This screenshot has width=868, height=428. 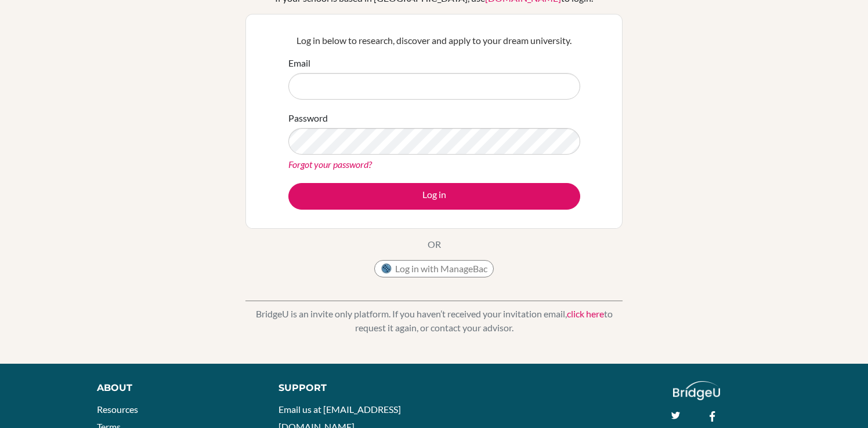 What do you see at coordinates (308, 118) in the screenshot?
I see `label: Password` at bounding box center [308, 118].